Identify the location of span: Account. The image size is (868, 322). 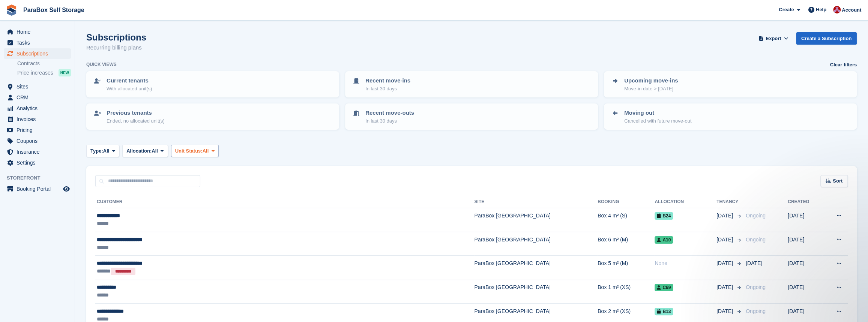
(852, 10).